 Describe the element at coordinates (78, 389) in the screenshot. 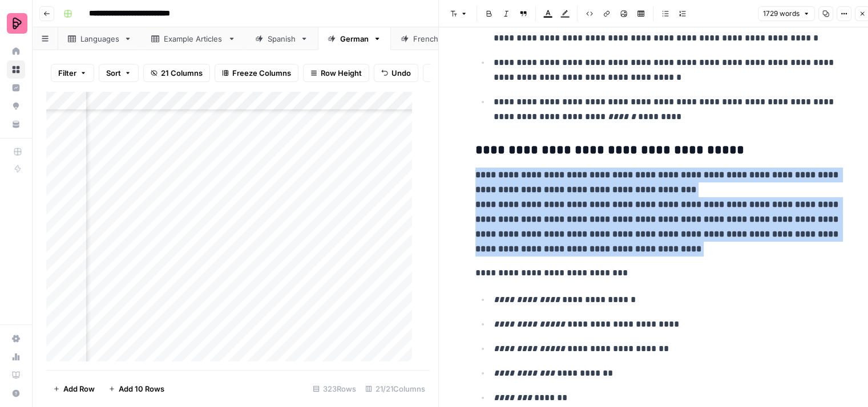

I see `span: Add Row` at that location.